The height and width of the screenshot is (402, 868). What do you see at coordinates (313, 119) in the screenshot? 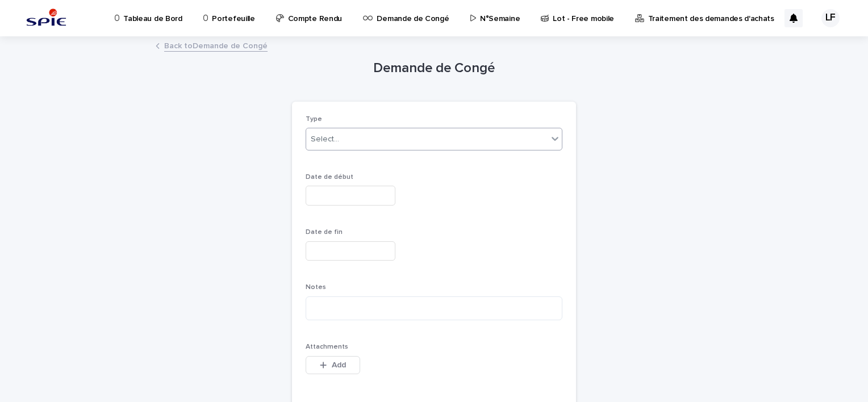
I see `span: Type` at bounding box center [313, 119].